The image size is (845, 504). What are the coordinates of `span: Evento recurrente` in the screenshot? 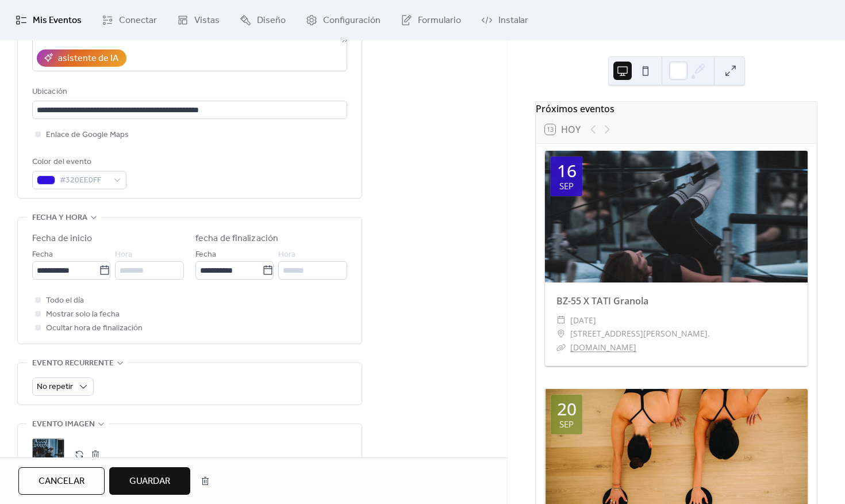 It's located at (73, 364).